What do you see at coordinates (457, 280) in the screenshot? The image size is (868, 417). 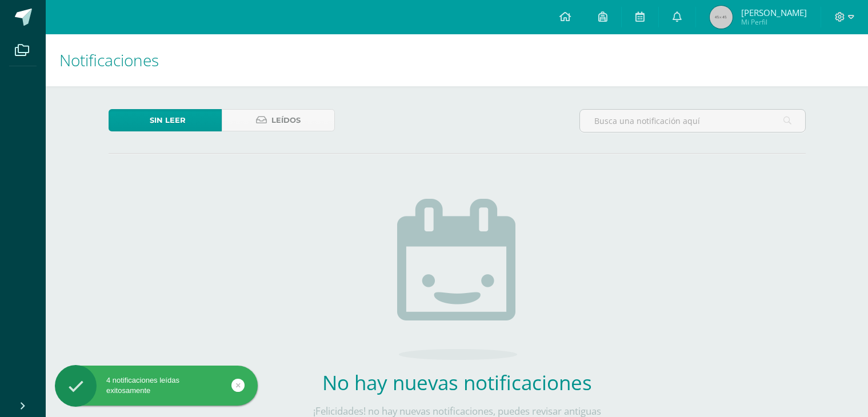 I see `img: no_activities.png` at bounding box center [457, 280].